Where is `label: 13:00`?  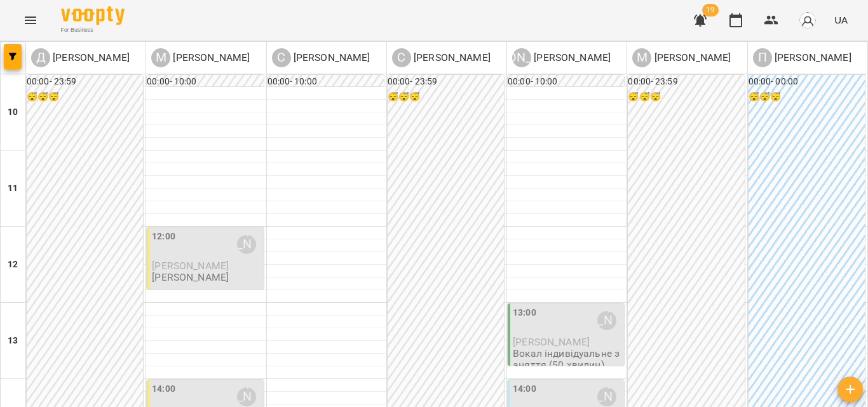 label: 13:00 is located at coordinates (525, 313).